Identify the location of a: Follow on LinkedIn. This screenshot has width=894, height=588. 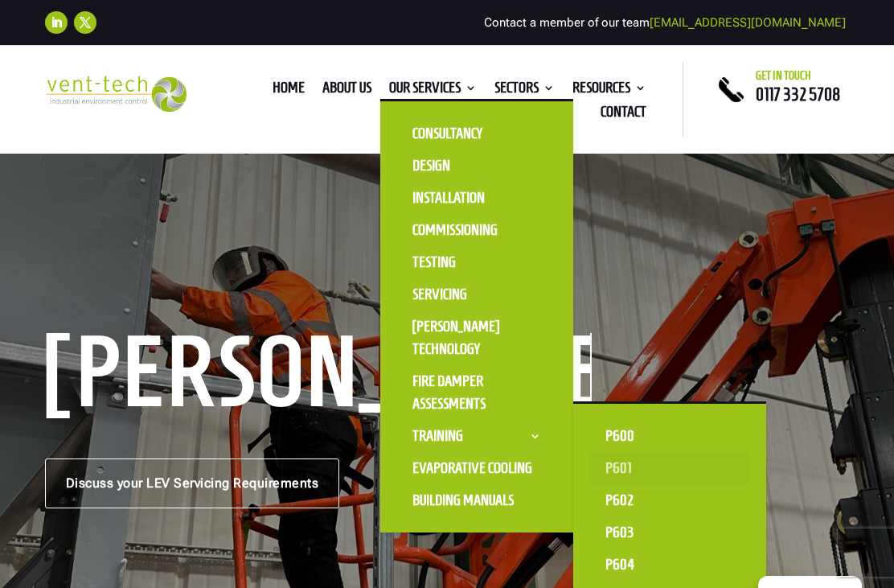
(57, 22).